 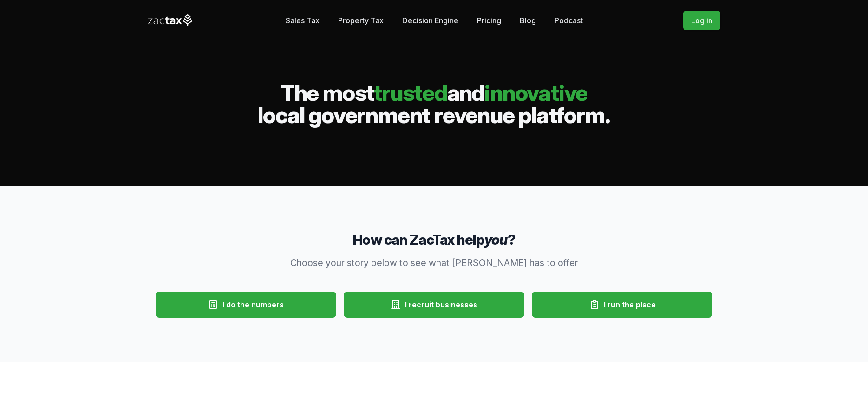 I want to click on a: Pricing, so click(x=489, y=20).